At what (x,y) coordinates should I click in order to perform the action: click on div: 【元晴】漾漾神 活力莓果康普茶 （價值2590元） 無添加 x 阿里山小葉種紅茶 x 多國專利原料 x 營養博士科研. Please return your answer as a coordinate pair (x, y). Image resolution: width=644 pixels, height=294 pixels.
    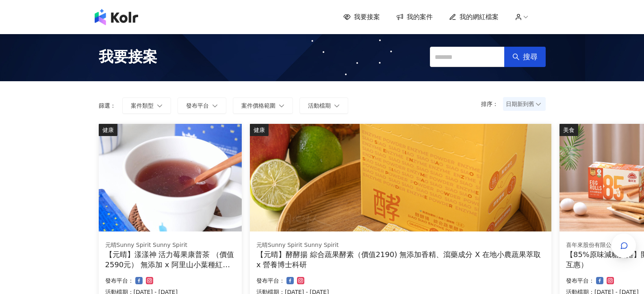
    Looking at the image, I should click on (170, 260).